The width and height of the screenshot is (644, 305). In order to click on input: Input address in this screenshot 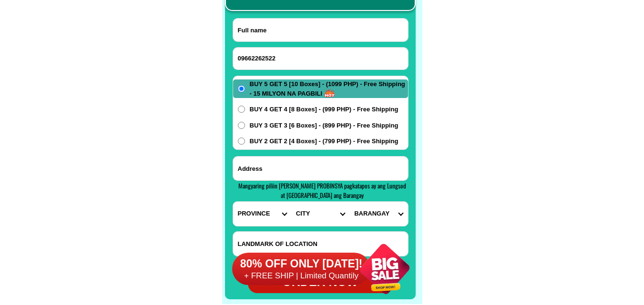, I will do `click(320, 169)`.